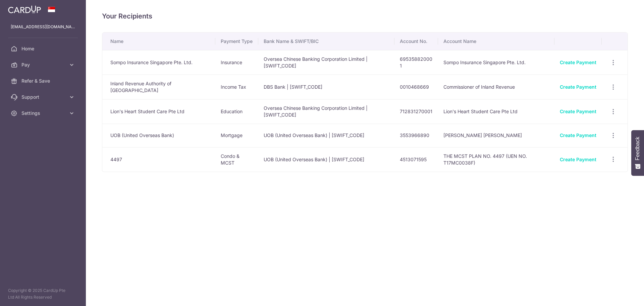 Image resolution: width=644 pixels, height=306 pixels. I want to click on td: Education, so click(237, 111).